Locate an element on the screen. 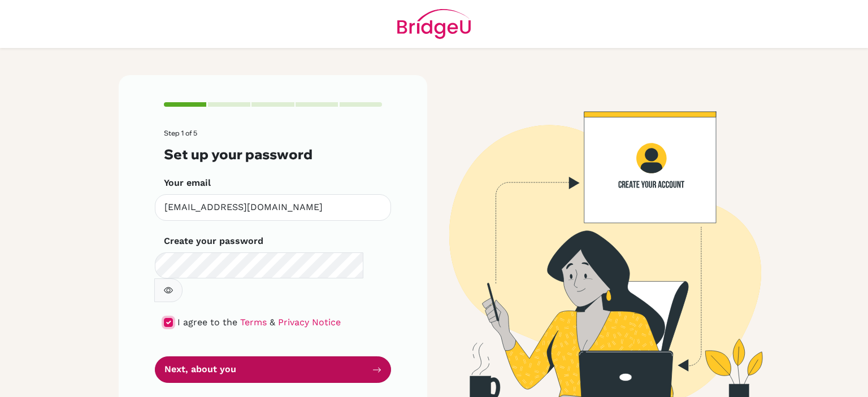  button: Next, about you is located at coordinates (273, 370).